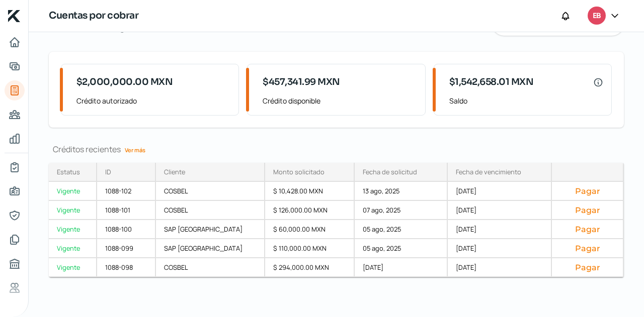 The image size is (644, 317). I want to click on span: EB, so click(596, 16).